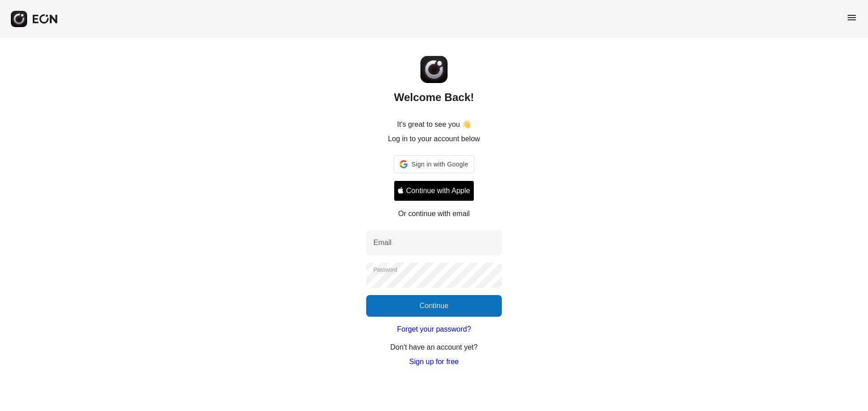 The width and height of the screenshot is (868, 411). What do you see at coordinates (433, 348) in the screenshot?
I see `p: Don't have an account yet?` at bounding box center [433, 348].